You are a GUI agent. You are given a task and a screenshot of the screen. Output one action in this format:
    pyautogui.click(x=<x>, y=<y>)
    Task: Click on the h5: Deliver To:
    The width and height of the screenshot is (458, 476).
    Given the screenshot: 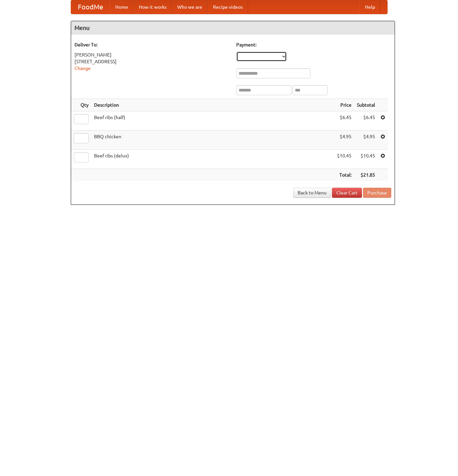 What is the action you would take?
    pyautogui.click(x=152, y=45)
    